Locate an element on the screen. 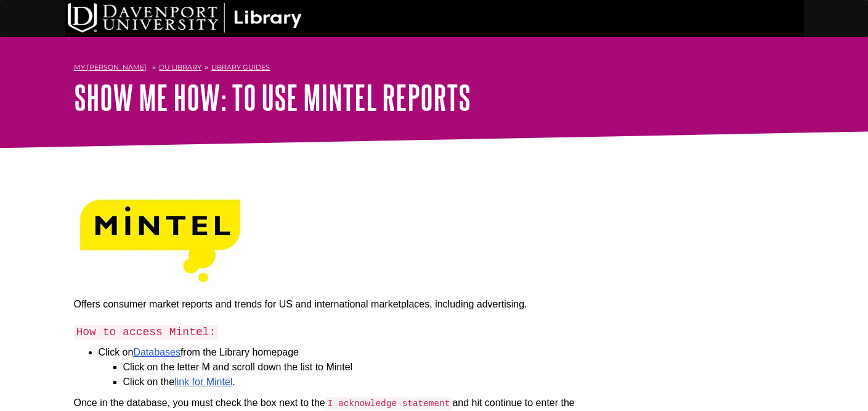  a: Library Guides is located at coordinates (241, 67).